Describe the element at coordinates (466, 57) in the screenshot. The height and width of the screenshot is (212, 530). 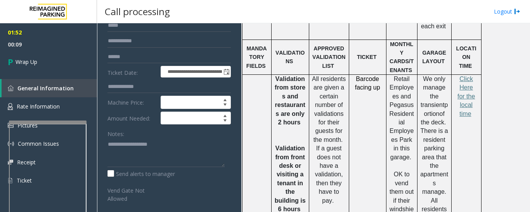
I see `span: LOCATION TIME` at that location.